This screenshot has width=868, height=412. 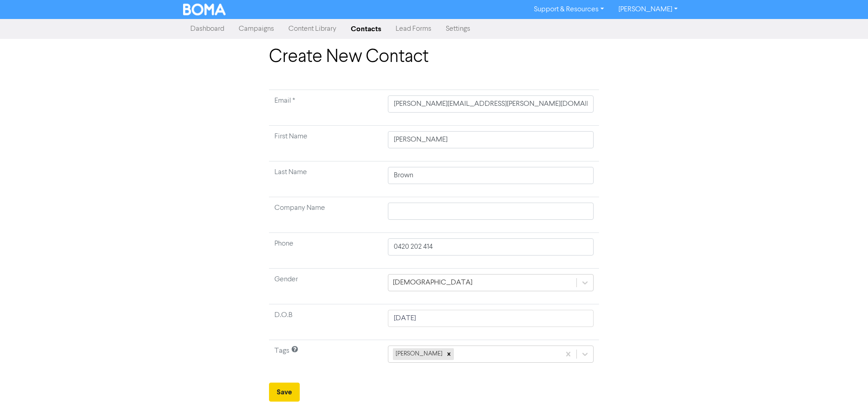 What do you see at coordinates (845, 390) in the screenshot?
I see `div: Chat Widget` at bounding box center [845, 390].